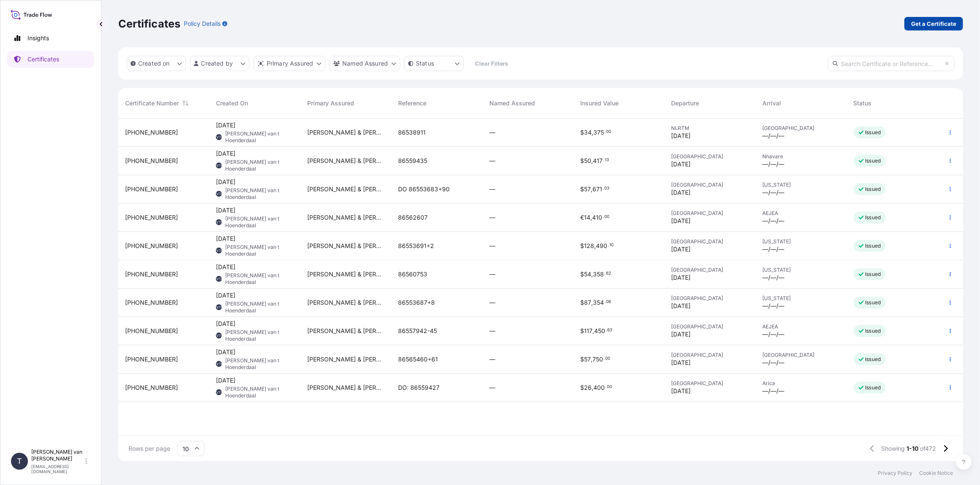  I want to click on span: 34, so click(588, 132).